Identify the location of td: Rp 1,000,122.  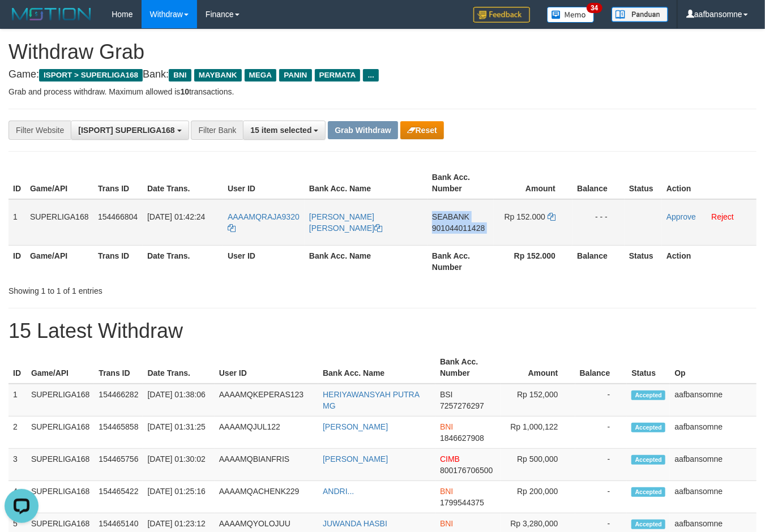
(538, 432).